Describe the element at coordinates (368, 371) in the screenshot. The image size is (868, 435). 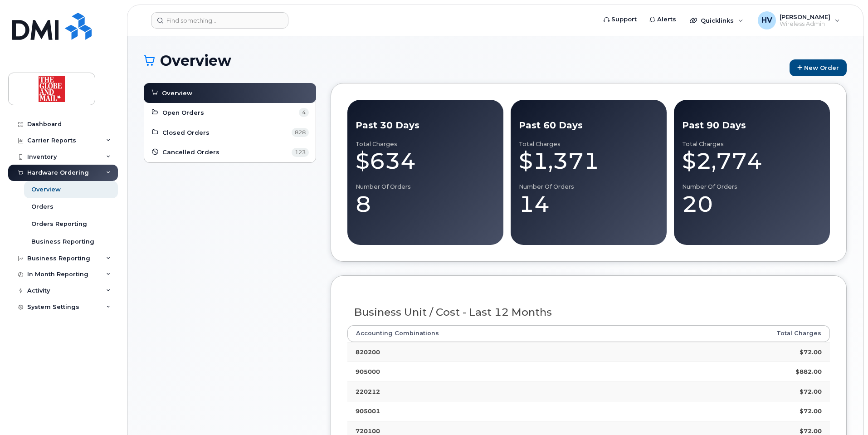
I see `strong: 905000` at that location.